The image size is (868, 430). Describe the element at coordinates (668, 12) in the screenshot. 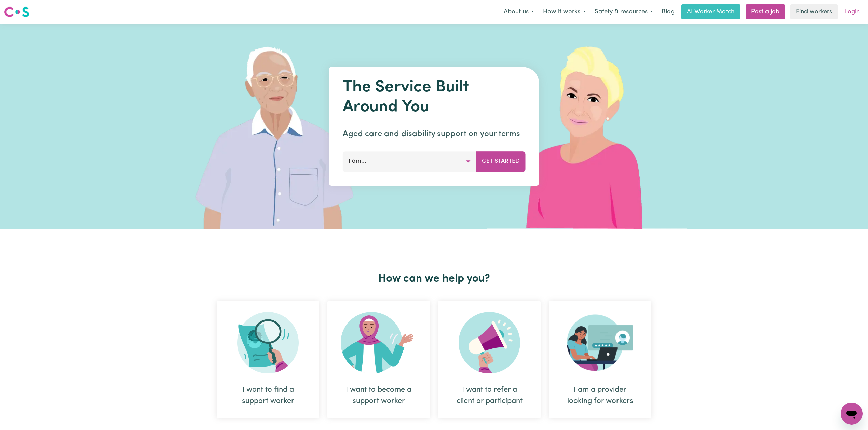

I see `a: Blog` at that location.